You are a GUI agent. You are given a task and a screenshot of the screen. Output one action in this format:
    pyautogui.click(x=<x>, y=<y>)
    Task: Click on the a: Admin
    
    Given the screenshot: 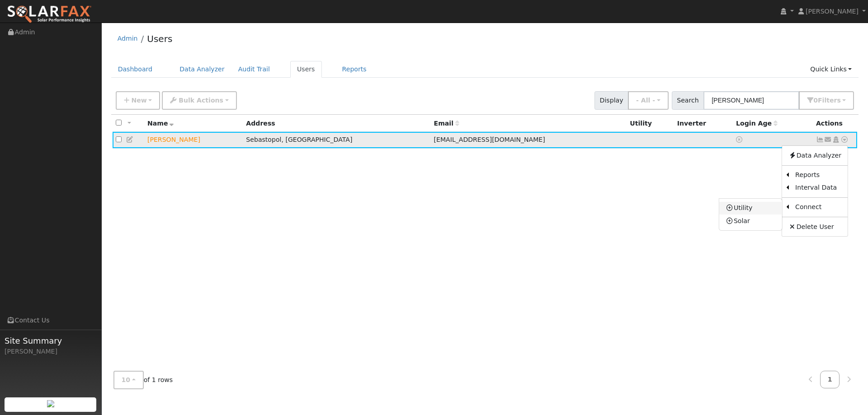 What is the action you would take?
    pyautogui.click(x=127, y=38)
    